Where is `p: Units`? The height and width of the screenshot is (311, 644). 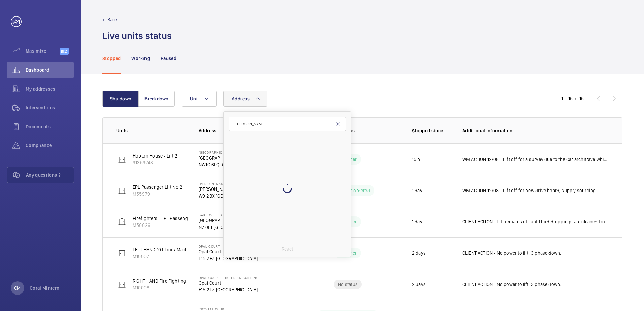 p: Units is located at coordinates (152, 131).